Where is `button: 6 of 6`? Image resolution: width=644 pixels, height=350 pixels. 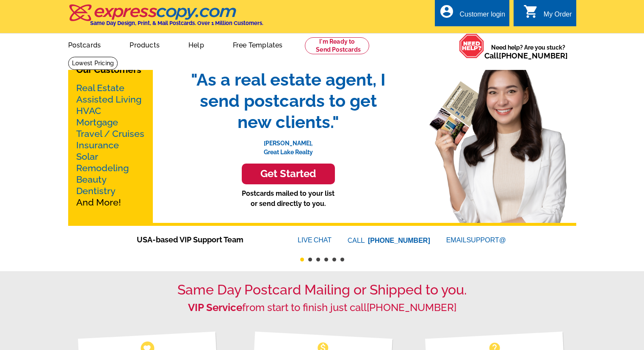
button: 6 of 6 is located at coordinates (342, 259).